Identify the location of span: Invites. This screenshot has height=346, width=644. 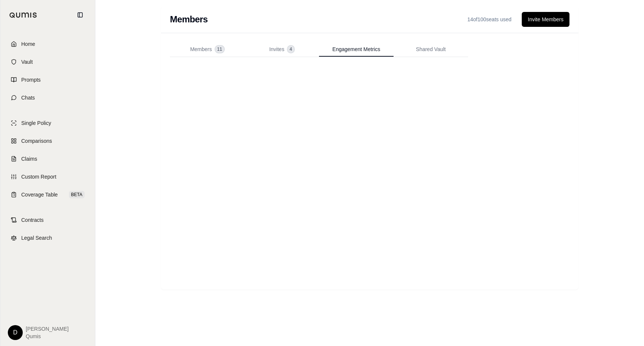
(276, 49).